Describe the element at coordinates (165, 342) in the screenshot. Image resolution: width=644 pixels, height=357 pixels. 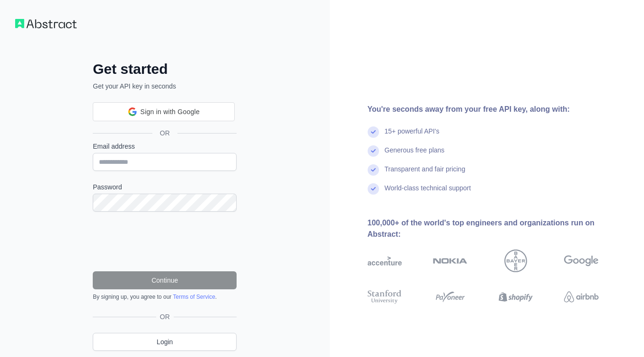
I see `a: Login` at that location.